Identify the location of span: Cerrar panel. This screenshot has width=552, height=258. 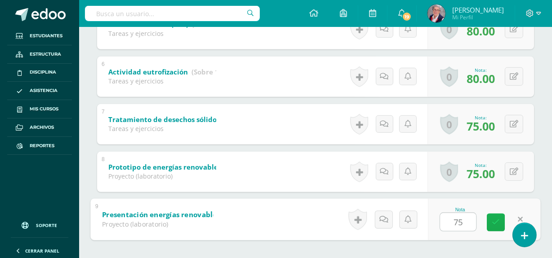
(42, 251).